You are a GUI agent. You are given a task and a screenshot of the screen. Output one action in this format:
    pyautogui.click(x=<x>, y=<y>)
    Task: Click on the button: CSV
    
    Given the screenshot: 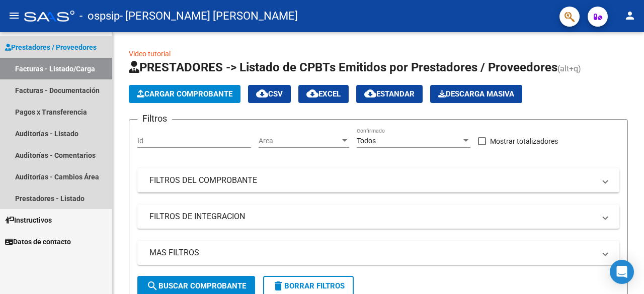 What is the action you would take?
    pyautogui.click(x=269, y=94)
    